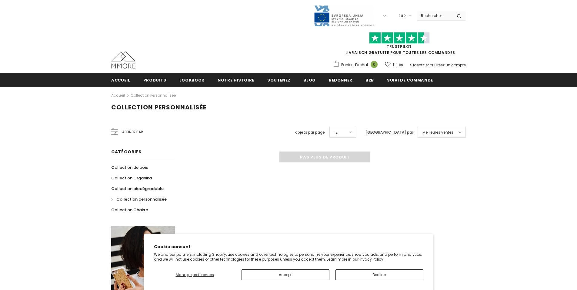 The image size is (577, 290). What do you see at coordinates (450, 65) in the screenshot?
I see `a: Créez un compte` at bounding box center [450, 65].